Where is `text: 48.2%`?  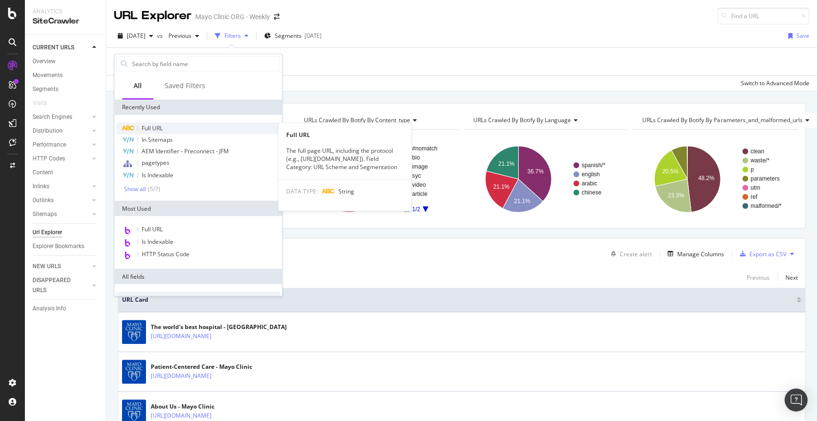 text: 48.2% is located at coordinates (706, 178).